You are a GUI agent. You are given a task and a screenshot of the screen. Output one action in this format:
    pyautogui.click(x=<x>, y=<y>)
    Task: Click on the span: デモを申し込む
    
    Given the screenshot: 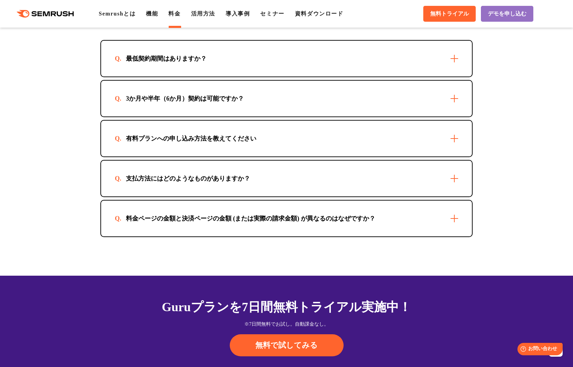 What is the action you would take?
    pyautogui.click(x=507, y=14)
    